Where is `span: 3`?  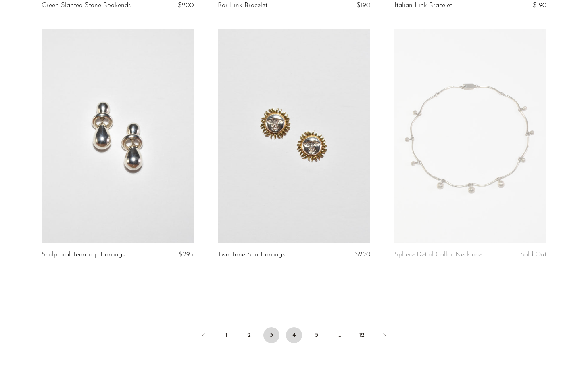
span: 3 is located at coordinates (272, 335).